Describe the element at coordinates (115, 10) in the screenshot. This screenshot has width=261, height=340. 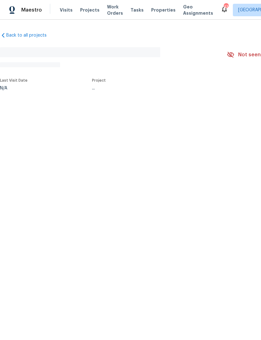
I see `span: Work Orders` at that location.